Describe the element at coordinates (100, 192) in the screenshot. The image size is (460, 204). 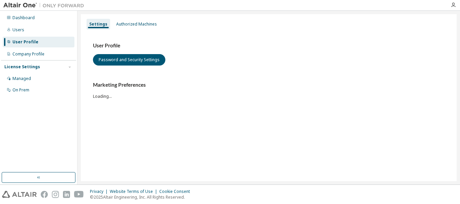
I see `div: Privacy` at that location.